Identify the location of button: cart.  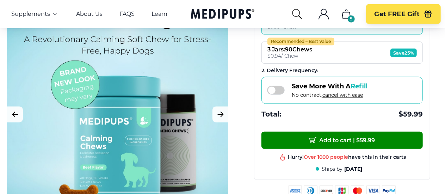
(346, 14).